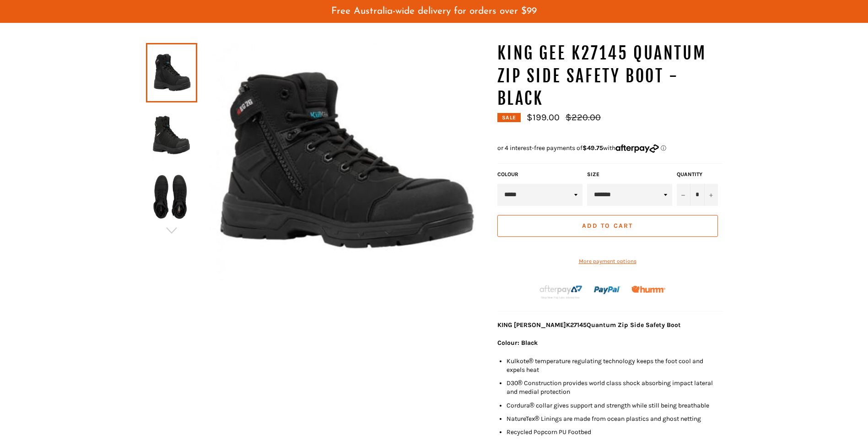  What do you see at coordinates (610, 76) in the screenshot?
I see `h1: KING GEE K27145 Quantum Zip Side Safety Boot - Black` at bounding box center [610, 76].